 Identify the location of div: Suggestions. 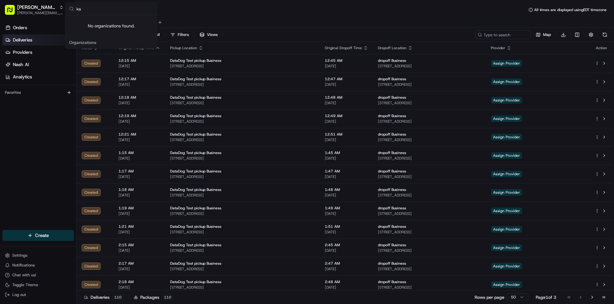
(111, 32).